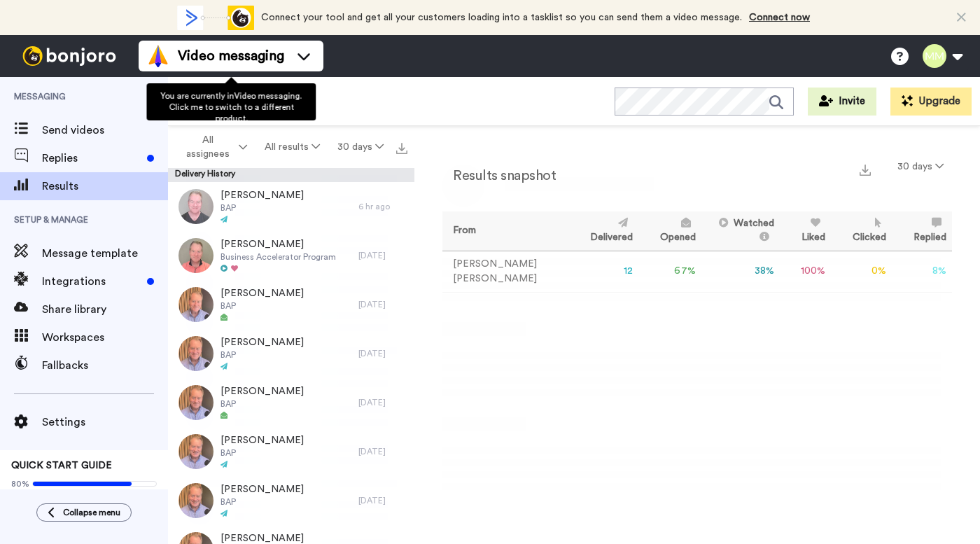  Describe the element at coordinates (861, 270) in the screenshot. I see `td: 0 %` at that location.